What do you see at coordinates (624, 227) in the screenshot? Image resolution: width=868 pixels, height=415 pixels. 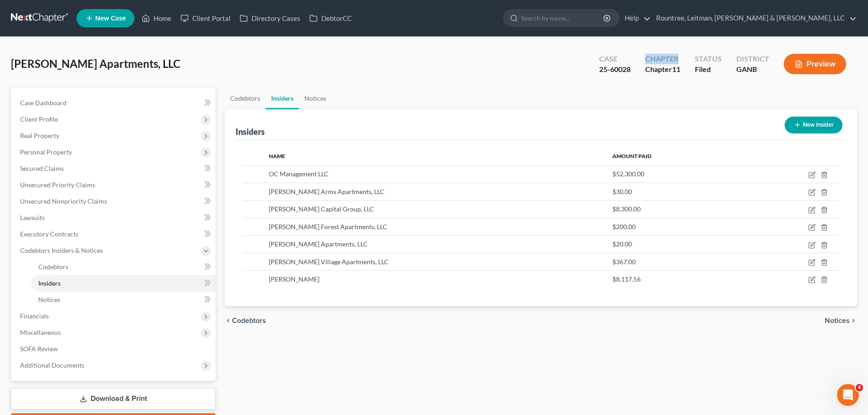 I see `span: $200.00` at bounding box center [624, 227].